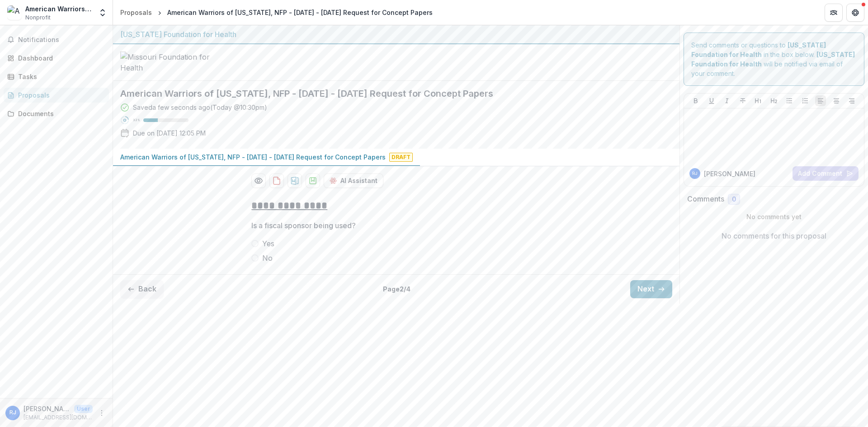 Image resolution: width=868 pixels, height=427 pixels. What do you see at coordinates (711, 101) in the screenshot?
I see `button: Underline` at bounding box center [711, 101].